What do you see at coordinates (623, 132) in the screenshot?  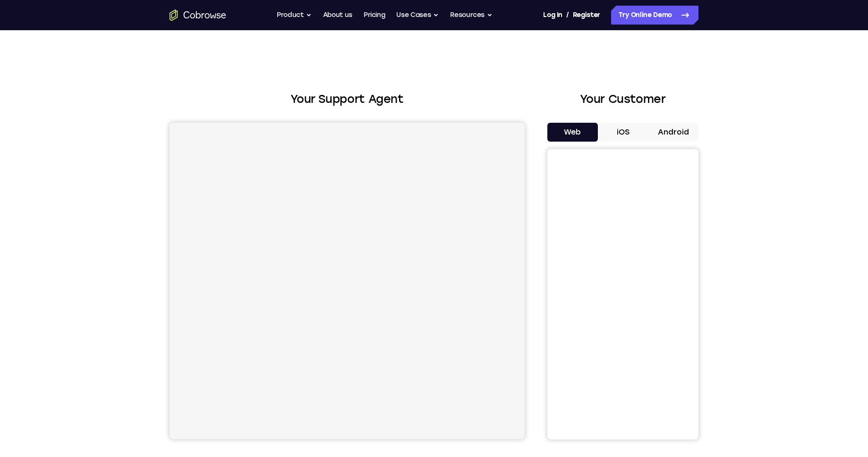 I see `button: iOS` at bounding box center [623, 132].